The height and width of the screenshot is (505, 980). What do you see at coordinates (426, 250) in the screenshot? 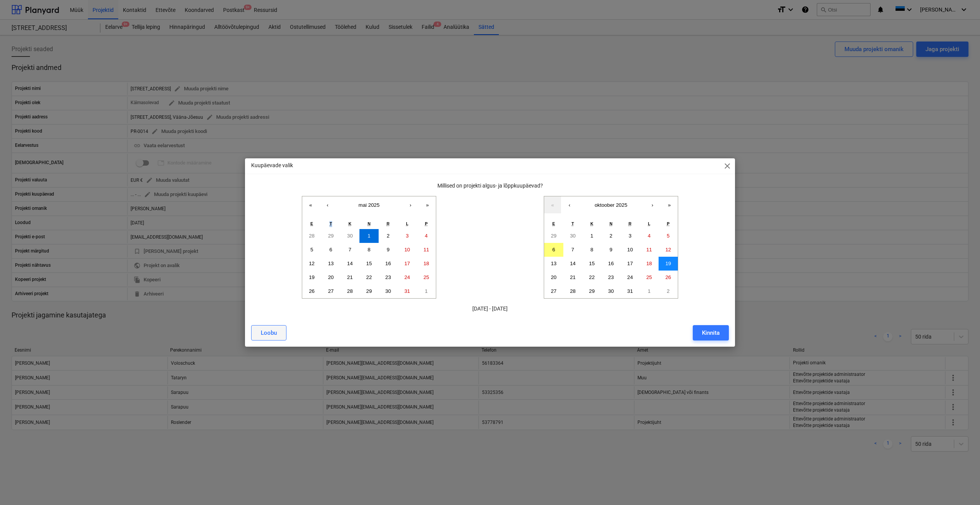
I see `button: 11. mai 2025` at bounding box center [426, 250].